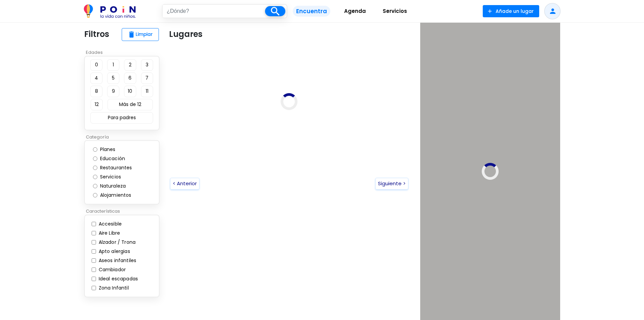 This screenshot has width=644, height=320. Describe the element at coordinates (511, 11) in the screenshot. I see `button: Añade un lugar` at that location.